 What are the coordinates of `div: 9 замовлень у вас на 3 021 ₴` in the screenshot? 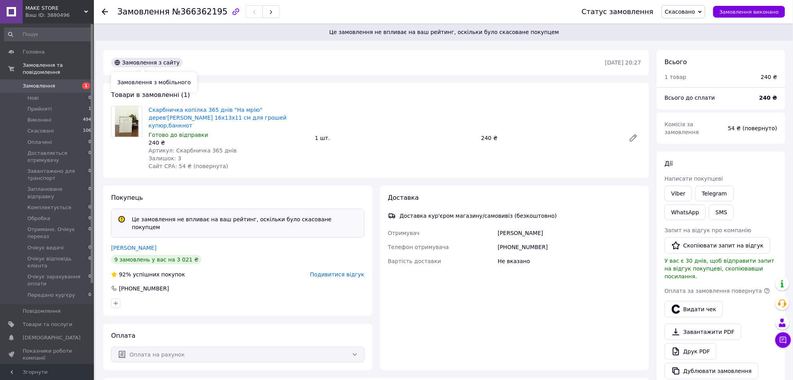 It's located at (156, 260).